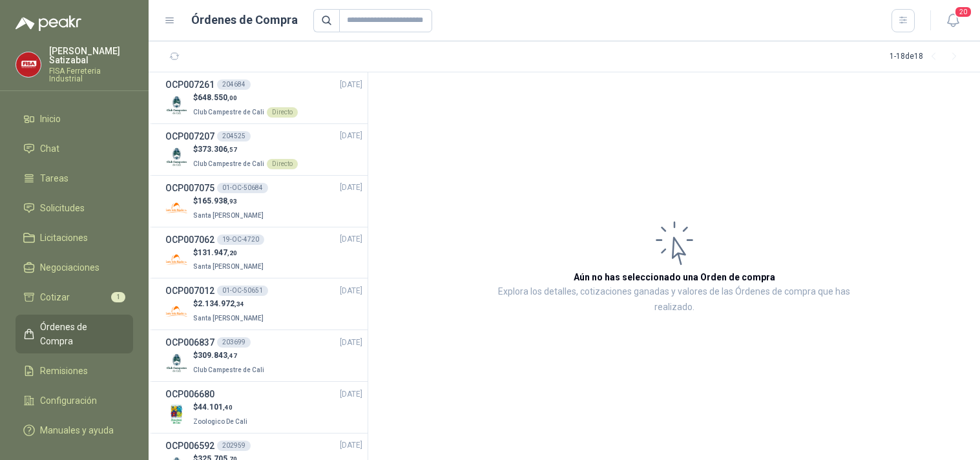  I want to click on h3: OCP006592, so click(190, 445).